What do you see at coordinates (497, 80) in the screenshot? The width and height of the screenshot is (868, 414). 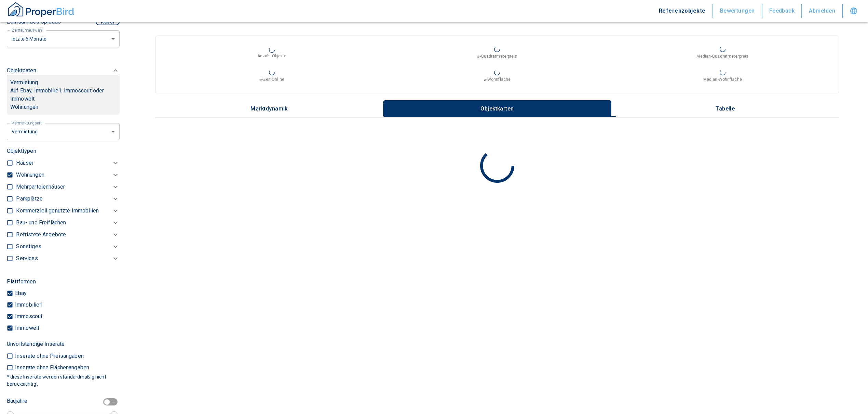 I see `p: ⌀-Wohnfläche` at bounding box center [497, 80].